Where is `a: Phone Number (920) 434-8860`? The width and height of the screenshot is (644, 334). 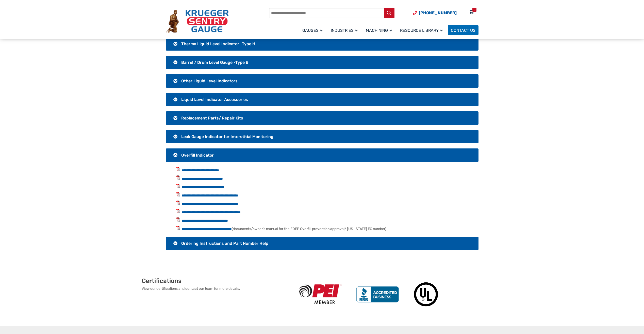 a: Phone Number (920) 434-8860 is located at coordinates (435, 12).